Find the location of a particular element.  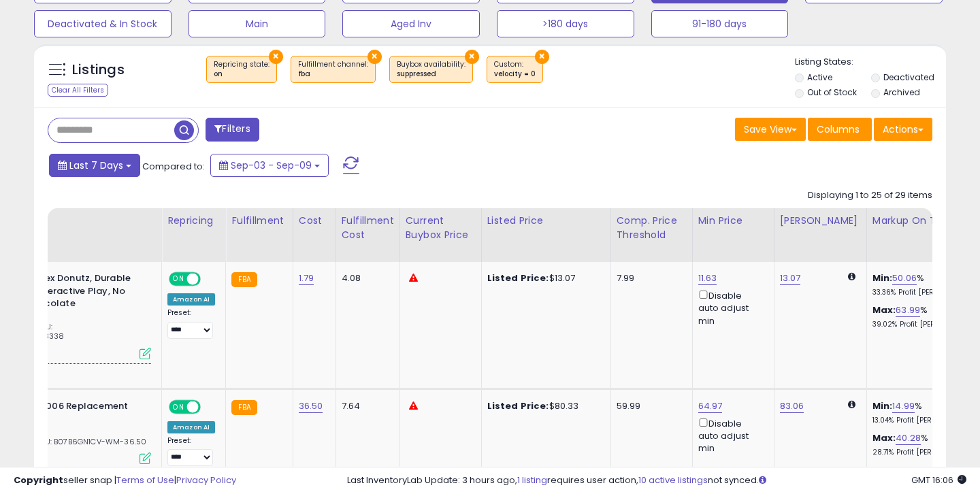

div: velocity = 0 is located at coordinates (515, 74).